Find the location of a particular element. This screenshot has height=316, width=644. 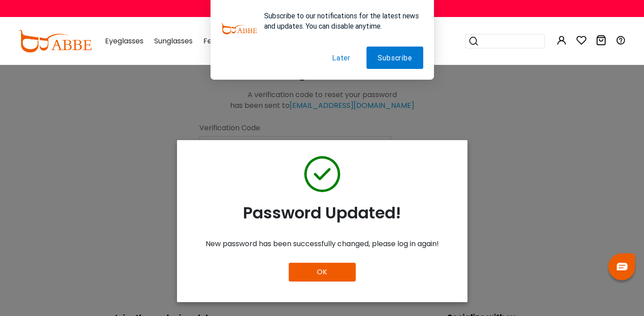

button: OK is located at coordinates (322, 272).